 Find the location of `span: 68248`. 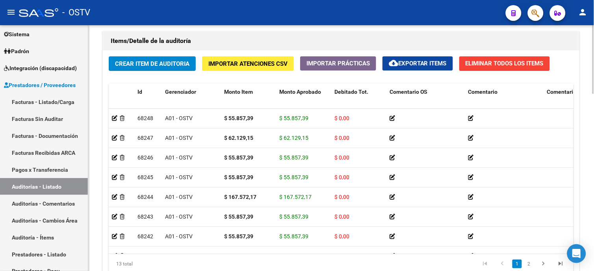

span: 68248 is located at coordinates (145, 118).